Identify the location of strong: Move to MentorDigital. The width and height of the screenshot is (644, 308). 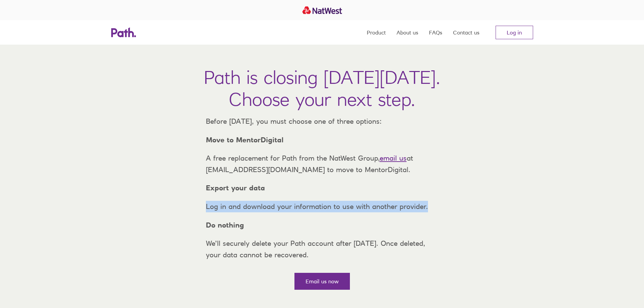
(244, 140).